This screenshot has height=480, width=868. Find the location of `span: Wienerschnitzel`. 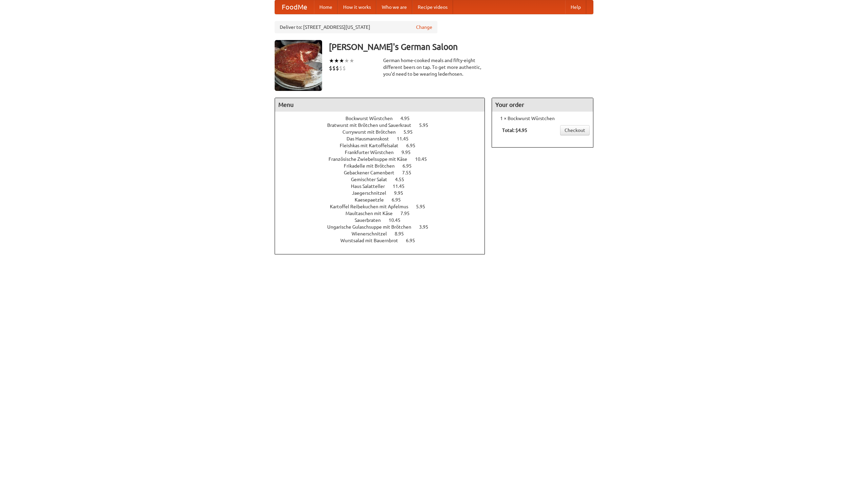

span: Wienerschnitzel is located at coordinates (373, 234).